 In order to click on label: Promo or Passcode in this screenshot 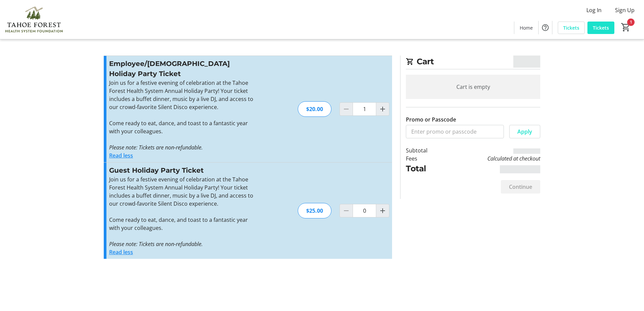, I will do `click(431, 119)`.